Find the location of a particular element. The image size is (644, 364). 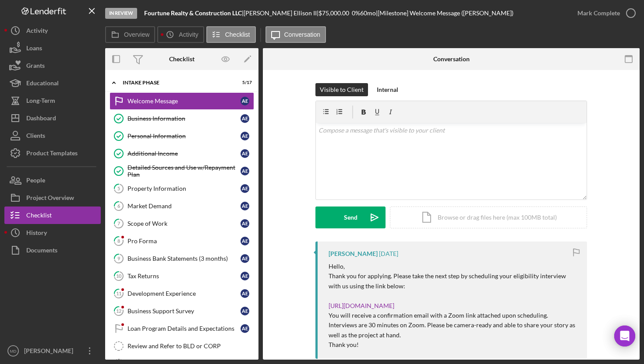

div: Visible to Client is located at coordinates (341, 90).